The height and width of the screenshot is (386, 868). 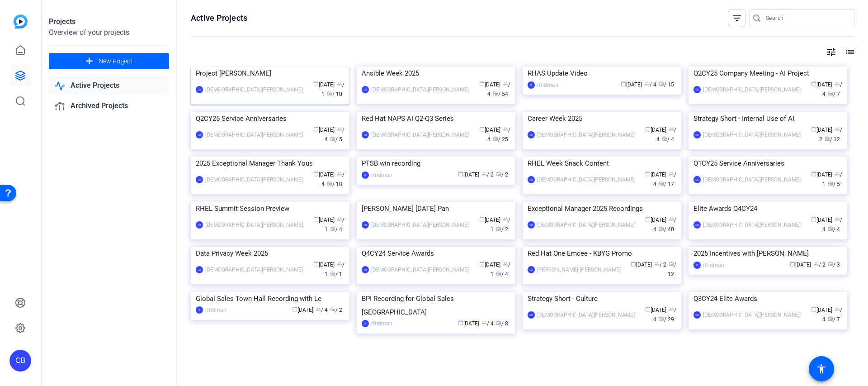 I want to click on div: Ansible Week 2025, so click(x=436, y=73).